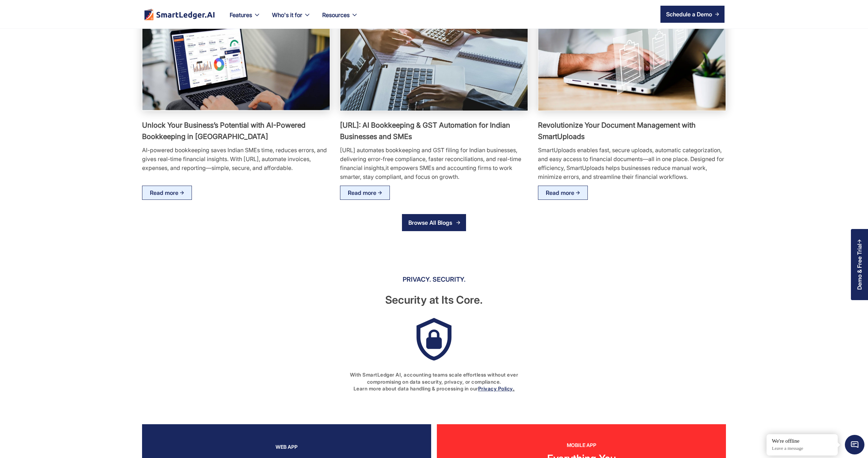 The width and height of the screenshot is (868, 458). Describe the element at coordinates (434, 223) in the screenshot. I see `a: Browse All Blogs` at that location.